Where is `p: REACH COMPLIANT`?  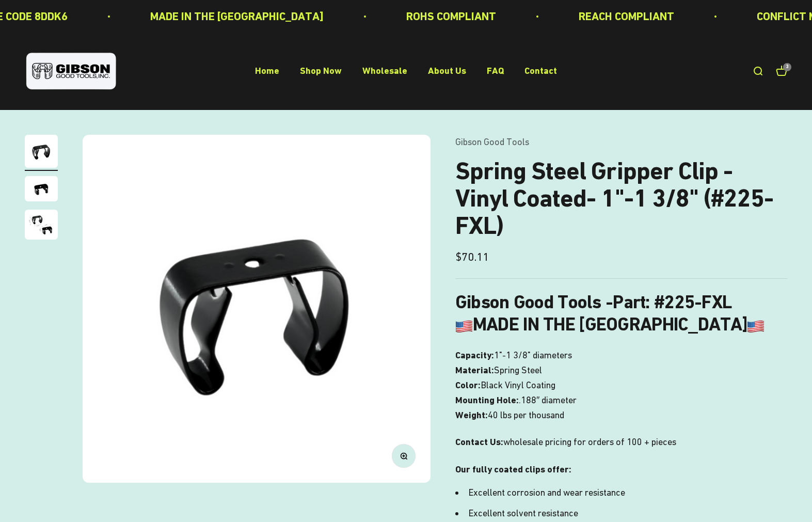 p: REACH COMPLIANT is located at coordinates (594, 16).